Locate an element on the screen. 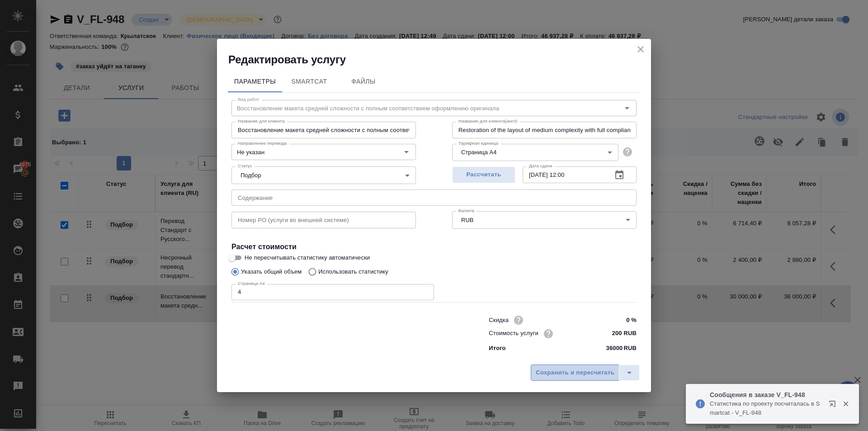 The image size is (868, 431). div: RUB is located at coordinates (545, 220).